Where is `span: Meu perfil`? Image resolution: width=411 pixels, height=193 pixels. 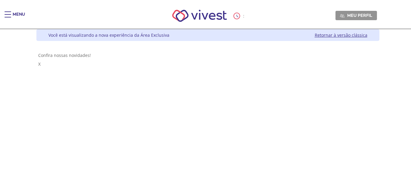
span: Meu perfil is located at coordinates (359, 15).